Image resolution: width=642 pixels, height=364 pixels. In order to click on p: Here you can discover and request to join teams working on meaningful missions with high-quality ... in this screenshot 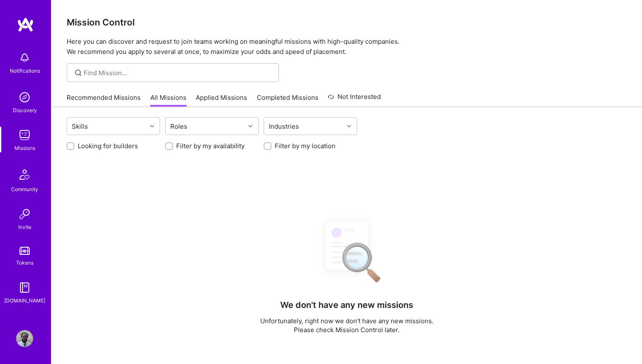, I will do `click(347, 47)`.